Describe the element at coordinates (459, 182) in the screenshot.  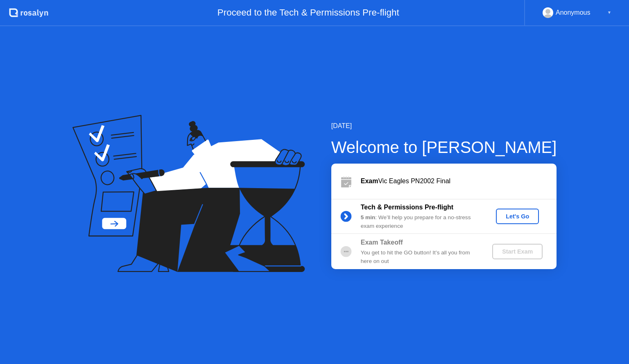
I see `div: Vic Eagles PN2002 Final` at that location.